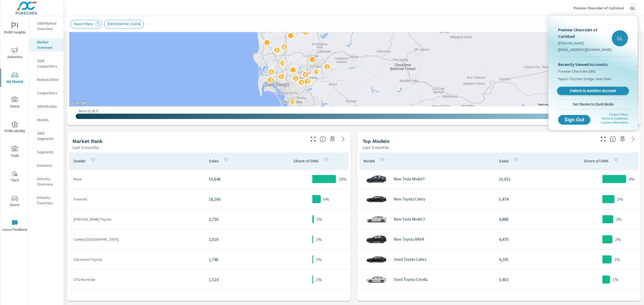  Describe the element at coordinates (593, 104) in the screenshot. I see `button: Set theme to Dark Mode` at that location.